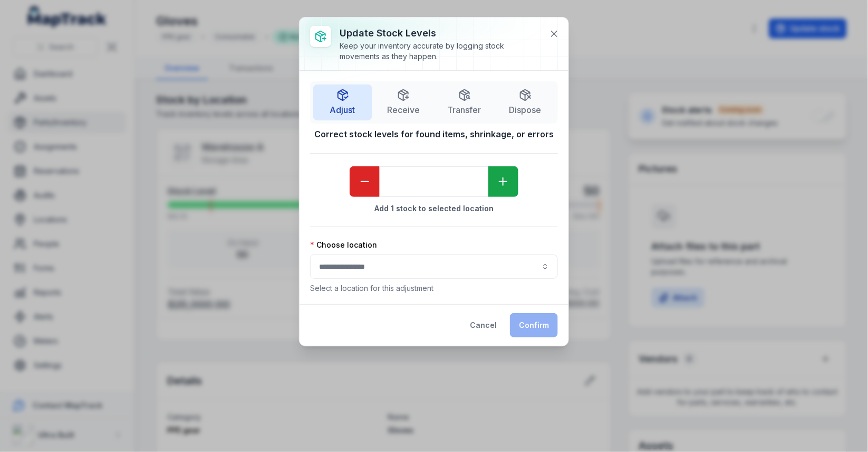 This screenshot has height=452, width=868. I want to click on button: Dispose, so click(526, 102).